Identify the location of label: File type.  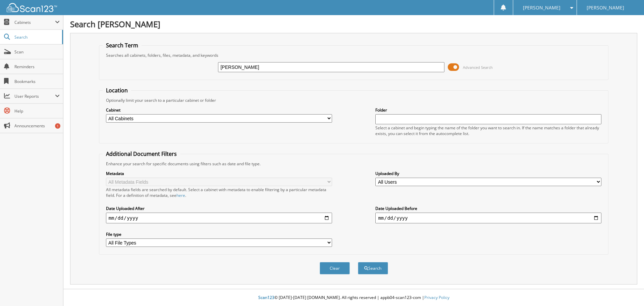
(219, 234).